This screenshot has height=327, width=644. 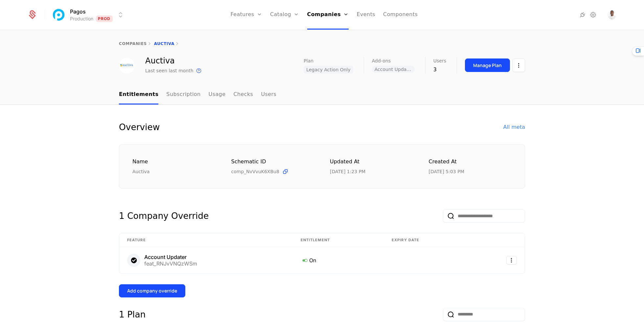 I want to click on div: All meta, so click(x=514, y=127).